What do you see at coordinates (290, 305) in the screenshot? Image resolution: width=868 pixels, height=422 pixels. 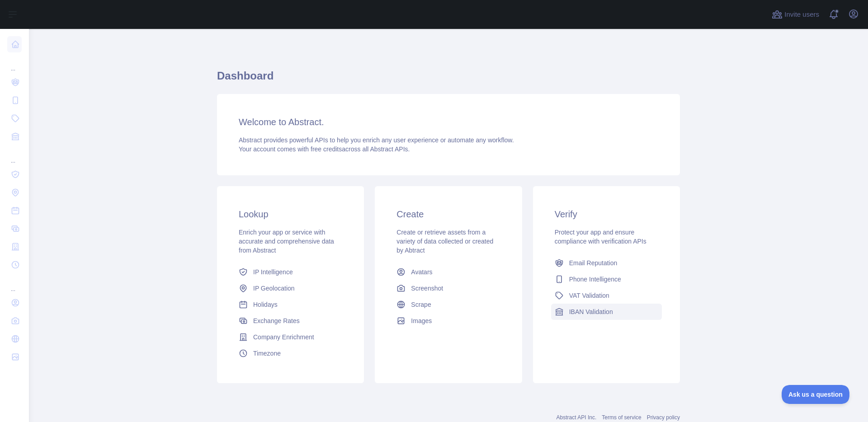 I see `a: Holidays` at bounding box center [290, 305].